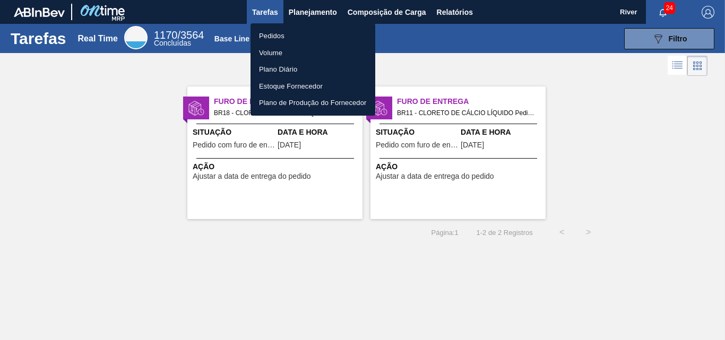  I want to click on li: Pedidos, so click(313, 36).